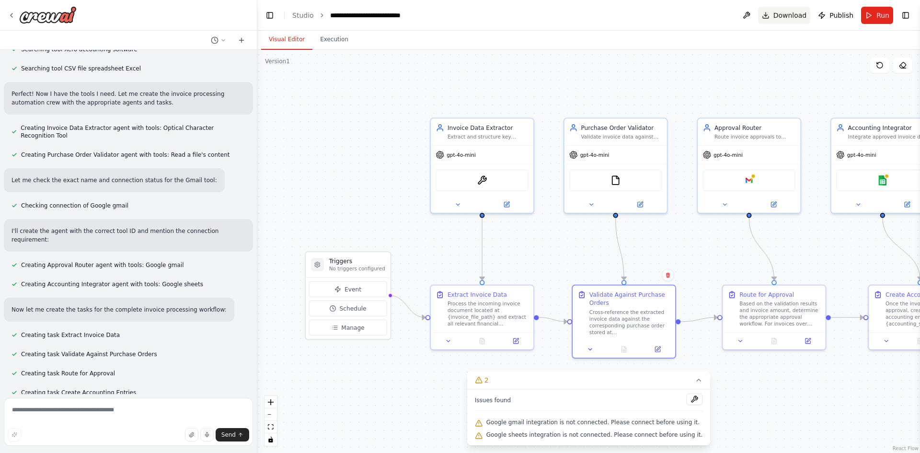  What do you see at coordinates (357, 261) in the screenshot?
I see `h3: Triggers` at bounding box center [357, 261].